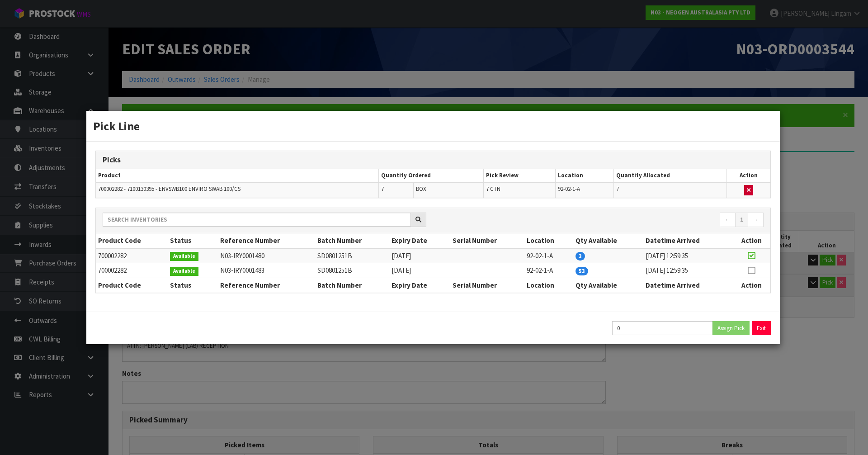 The image size is (868, 455). What do you see at coordinates (421, 189) in the screenshot?
I see `span: BOX` at bounding box center [421, 189].